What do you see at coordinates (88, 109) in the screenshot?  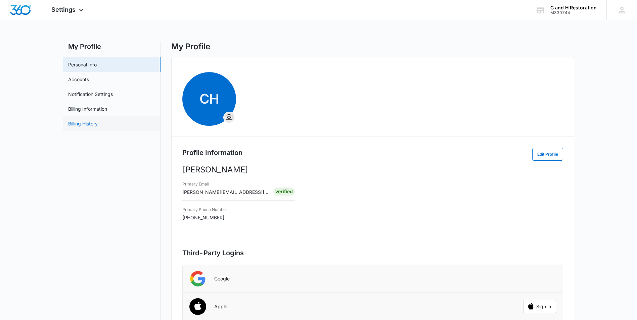 I see `a: Billing Information` at bounding box center [88, 109].